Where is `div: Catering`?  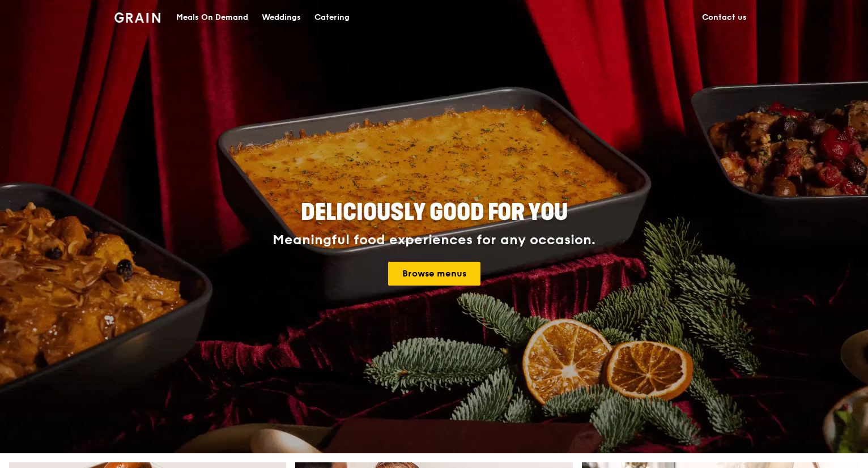 div: Catering is located at coordinates (332, 17).